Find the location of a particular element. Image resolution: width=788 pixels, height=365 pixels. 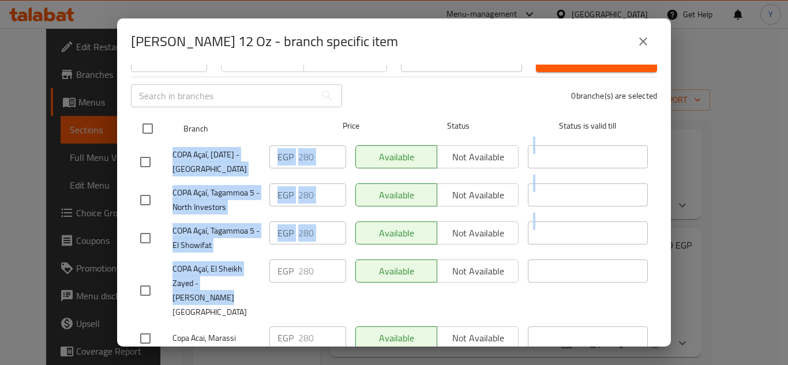

input: Search in branches is located at coordinates (223, 96).